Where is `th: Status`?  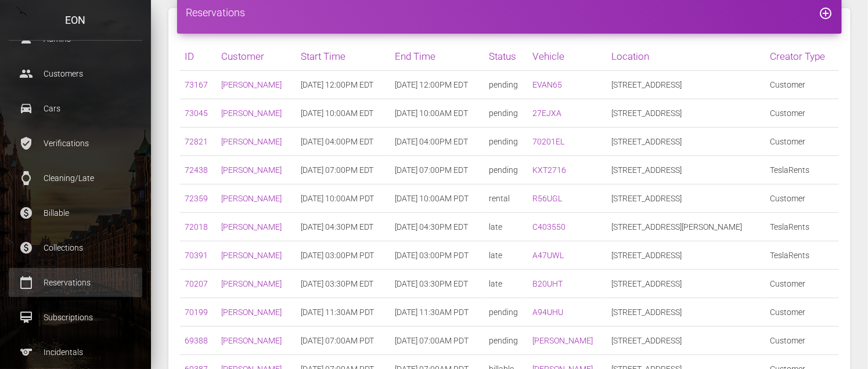 th: Status is located at coordinates (506, 56).